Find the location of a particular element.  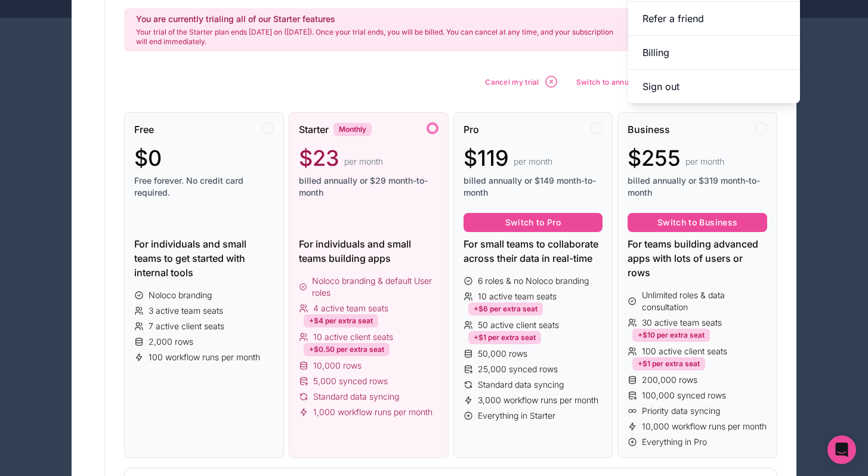

span: $255 is located at coordinates (654, 158).